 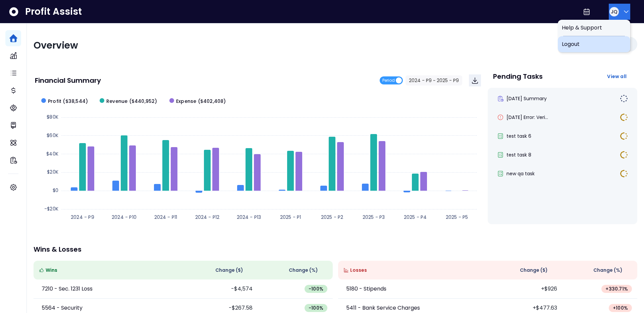 I want to click on span: Period, so click(x=388, y=81).